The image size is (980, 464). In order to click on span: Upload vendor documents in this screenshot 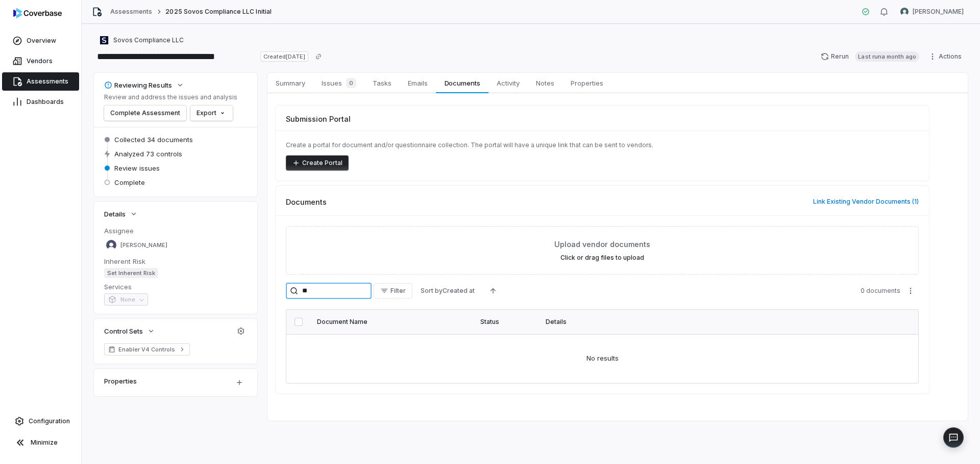, I will do `click(602, 245)`.